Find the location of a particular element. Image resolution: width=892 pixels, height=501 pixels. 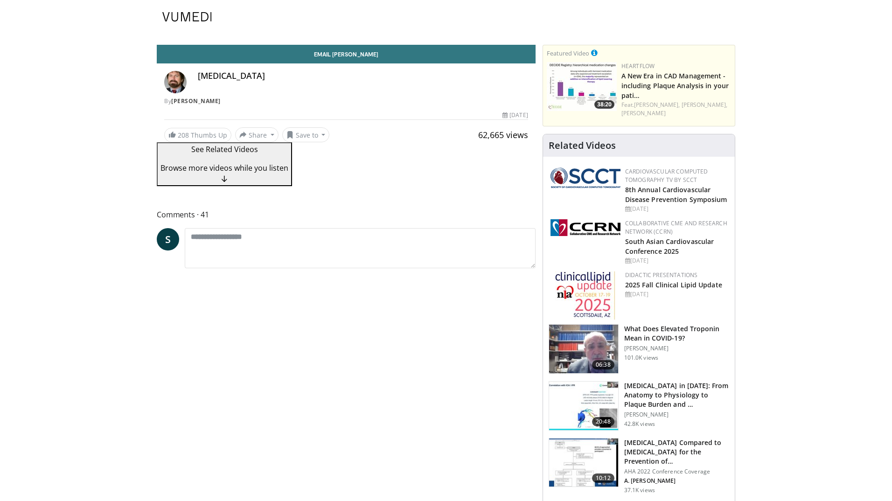

a: 38:20 is located at coordinates (582, 86).